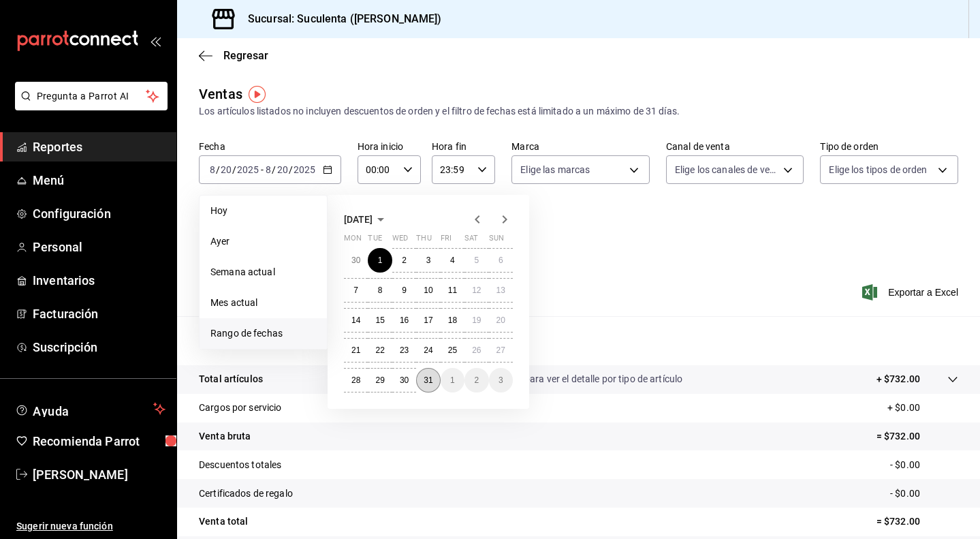 This screenshot has height=539, width=980. I want to click on button: July 12, 2025, so click(476, 290).